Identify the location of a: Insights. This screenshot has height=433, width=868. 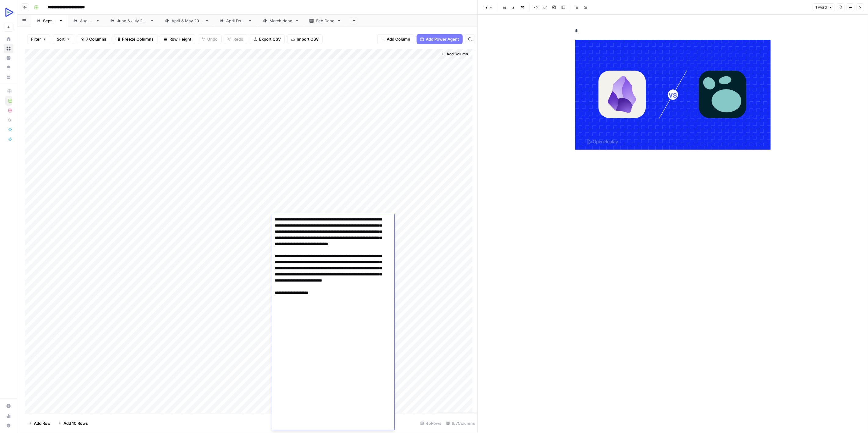
(8, 58).